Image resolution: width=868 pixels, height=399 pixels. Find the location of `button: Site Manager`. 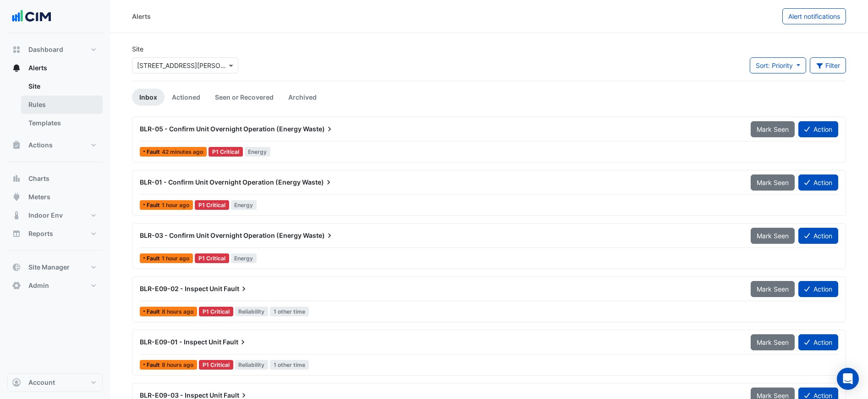

button: Site Manager is located at coordinates (55, 267).